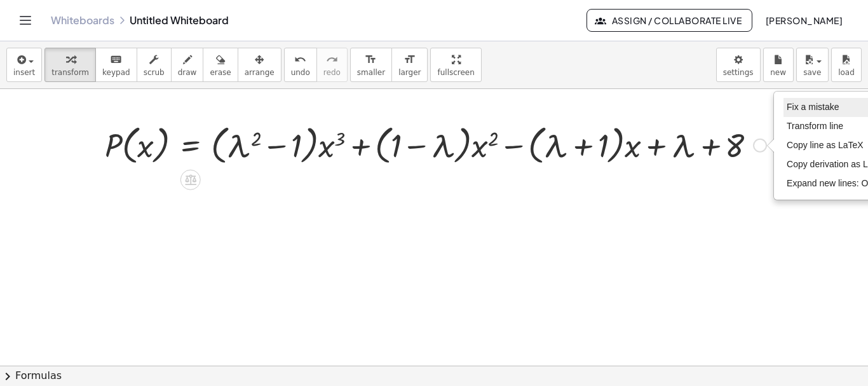 Image resolution: width=868 pixels, height=386 pixels. I want to click on span: scrub, so click(154, 72).